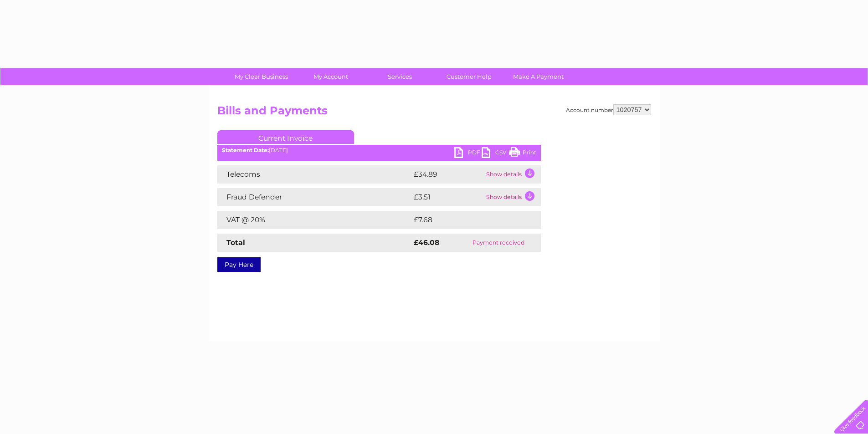  Describe the element at coordinates (330, 76) in the screenshot. I see `a: My Account` at that location.